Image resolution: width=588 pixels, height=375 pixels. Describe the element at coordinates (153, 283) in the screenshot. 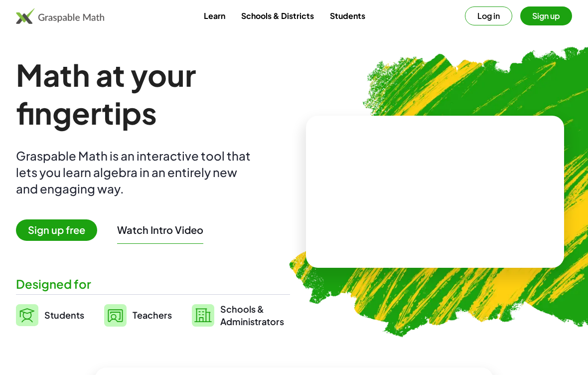

I see `div: Designed for` at that location.